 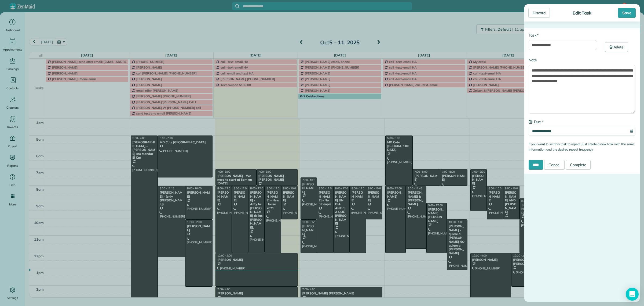 I want to click on label: Note, so click(x=532, y=60).